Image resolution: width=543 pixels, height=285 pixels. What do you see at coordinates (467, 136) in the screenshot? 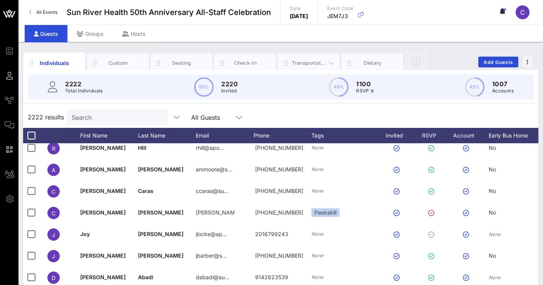
I see `div: Account` at bounding box center [467, 136].